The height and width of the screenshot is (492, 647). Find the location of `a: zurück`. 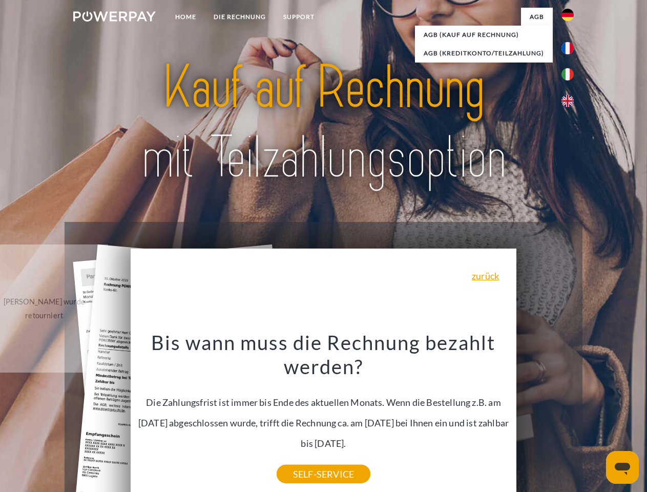

a: zurück is located at coordinates (485, 276).